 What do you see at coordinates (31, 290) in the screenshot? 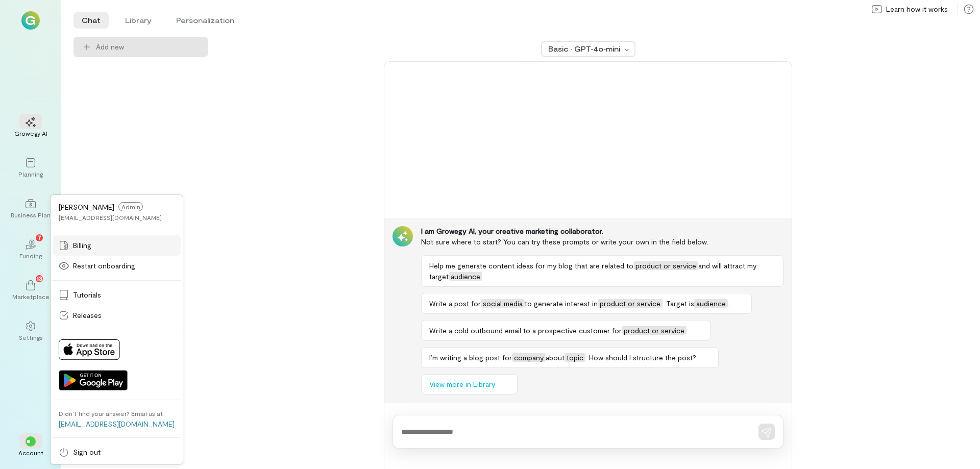
I see `a: Marketplace` at bounding box center [31, 290].